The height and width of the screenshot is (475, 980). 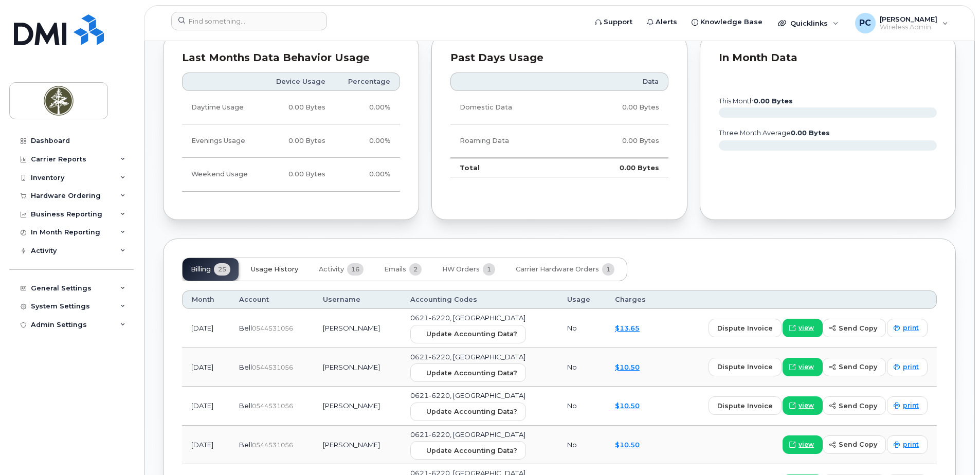 What do you see at coordinates (755, 100) in the screenshot?
I see `text: this month` at bounding box center [755, 100].